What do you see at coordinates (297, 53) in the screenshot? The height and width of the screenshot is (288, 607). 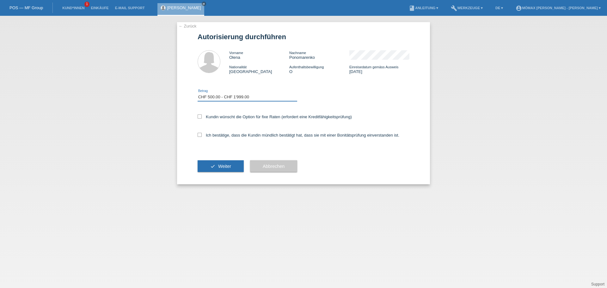 I see `span: Nachname` at bounding box center [297, 53].